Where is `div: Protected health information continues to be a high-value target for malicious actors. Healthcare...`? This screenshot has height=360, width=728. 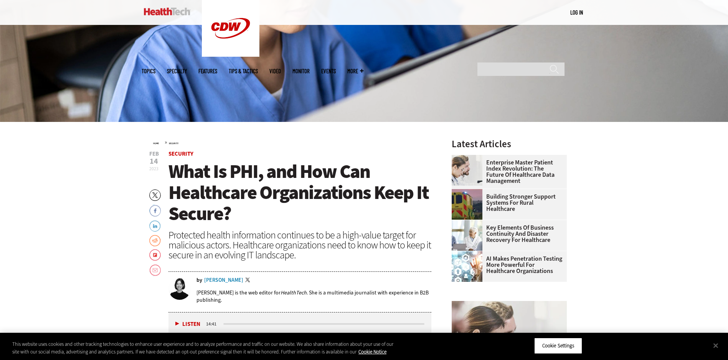 div: Protected health information continues to be a high-value target for malicious actors. Healthcare... is located at coordinates (300, 245).